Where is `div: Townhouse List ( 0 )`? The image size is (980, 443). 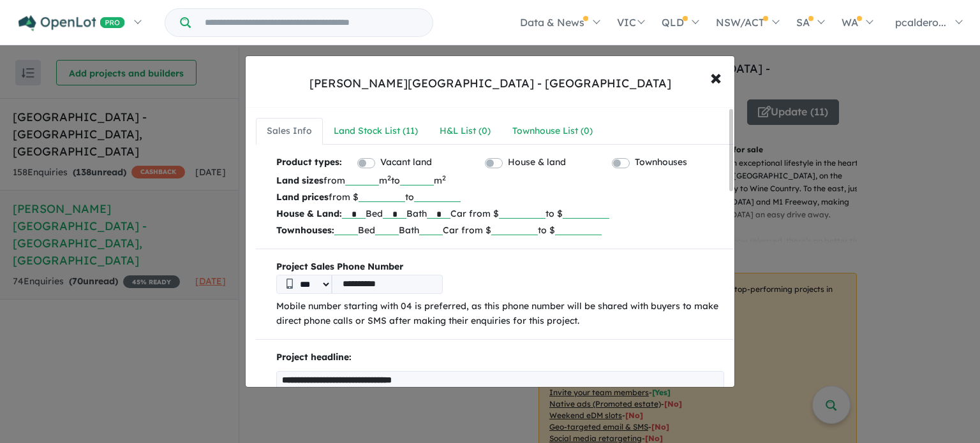 div: Townhouse List ( 0 ) is located at coordinates (553, 132).